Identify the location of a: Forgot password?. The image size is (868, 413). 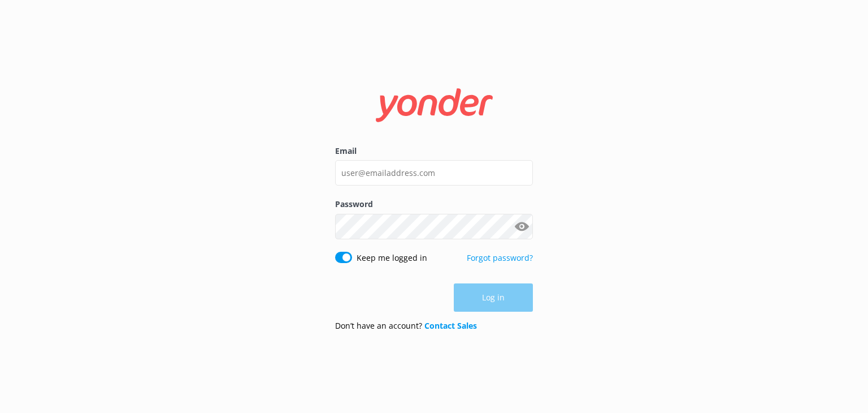
(500, 257).